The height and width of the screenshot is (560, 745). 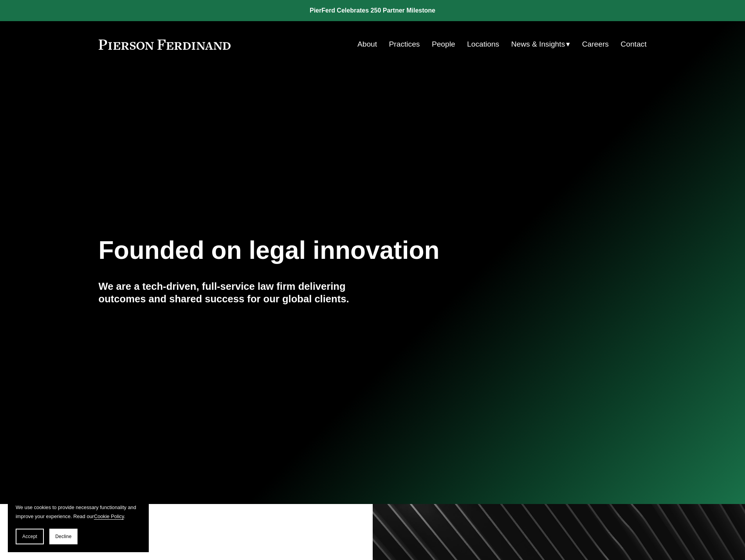 I want to click on a: Contact, so click(x=633, y=44).